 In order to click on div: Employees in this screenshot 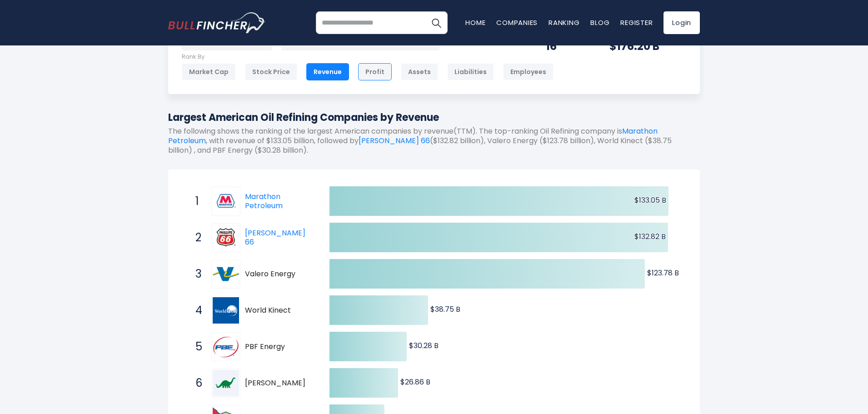, I will do `click(528, 72)`.